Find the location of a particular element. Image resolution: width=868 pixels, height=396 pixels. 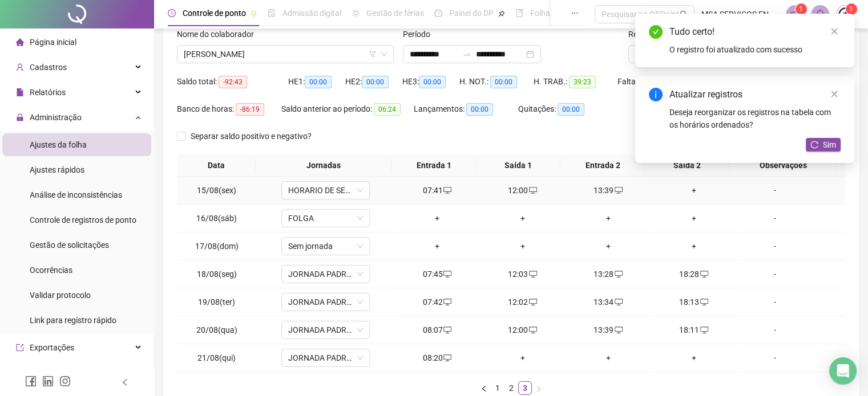

span: Sem jornada is located at coordinates (325, 246).